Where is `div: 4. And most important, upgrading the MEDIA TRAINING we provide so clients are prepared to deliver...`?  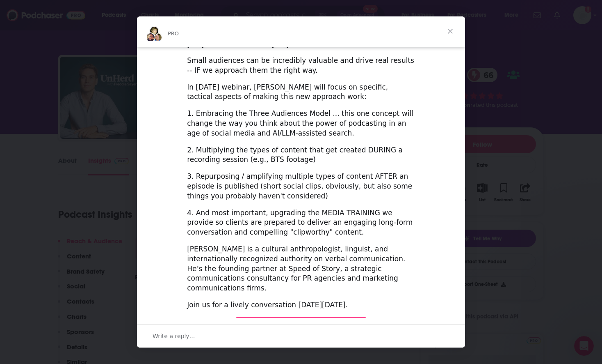 div: 4. And most important, upgrading the MEDIA TRAINING we provide so clients are prepared to deliver... is located at coordinates (301, 223).